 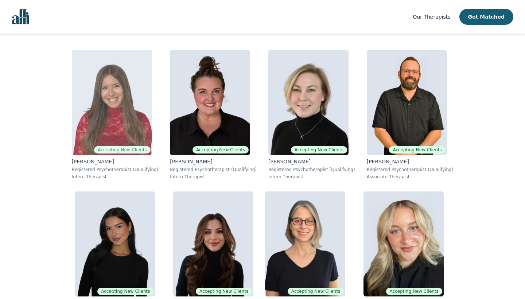 What do you see at coordinates (308, 102) in the screenshot?
I see `img: Jocelyn_Crawford` at bounding box center [308, 102].